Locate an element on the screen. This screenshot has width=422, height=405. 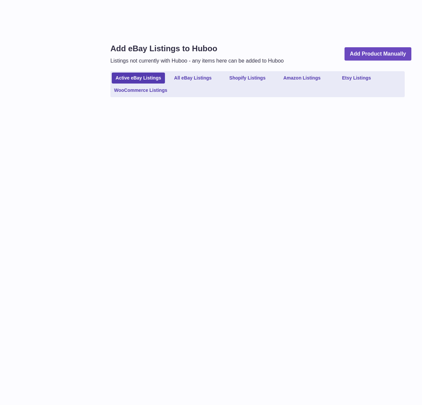
a: Active eBay Listings is located at coordinates (138, 78).